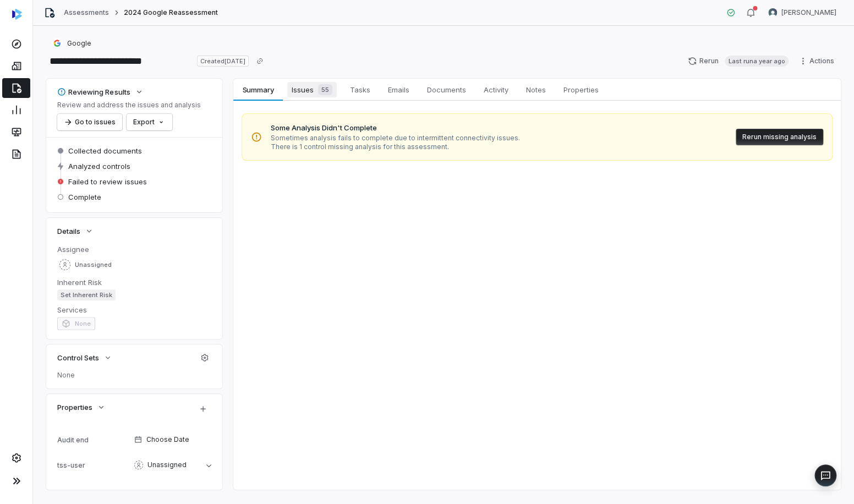 This screenshot has width=854, height=504. Describe the element at coordinates (99, 166) in the screenshot. I see `span: Analyzed controls` at that location.